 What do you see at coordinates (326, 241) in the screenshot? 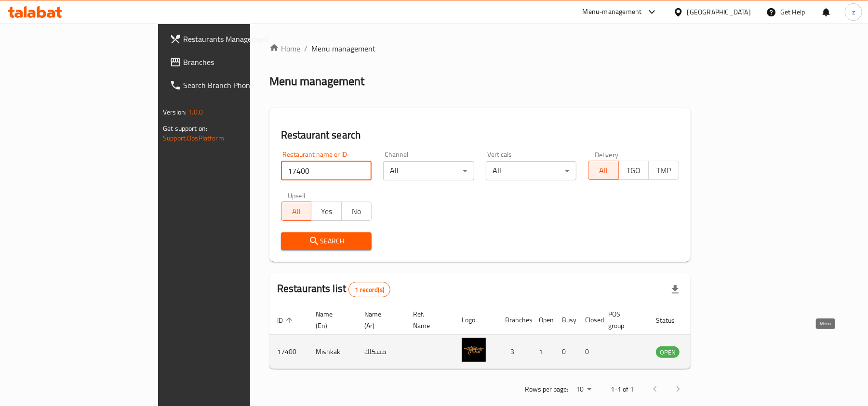
I see `button: Search` at bounding box center [326, 241].